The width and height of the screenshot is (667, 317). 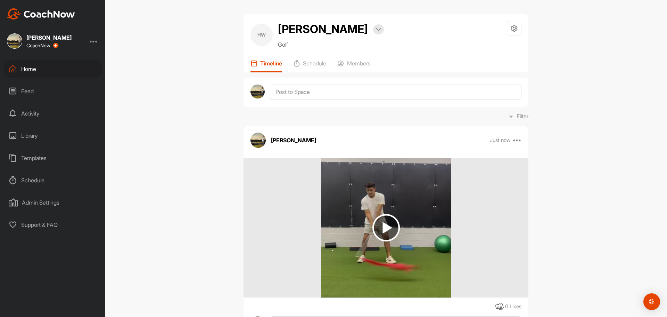 What do you see at coordinates (652, 301) in the screenshot?
I see `div: Open Intercom Messenger` at bounding box center [652, 301].